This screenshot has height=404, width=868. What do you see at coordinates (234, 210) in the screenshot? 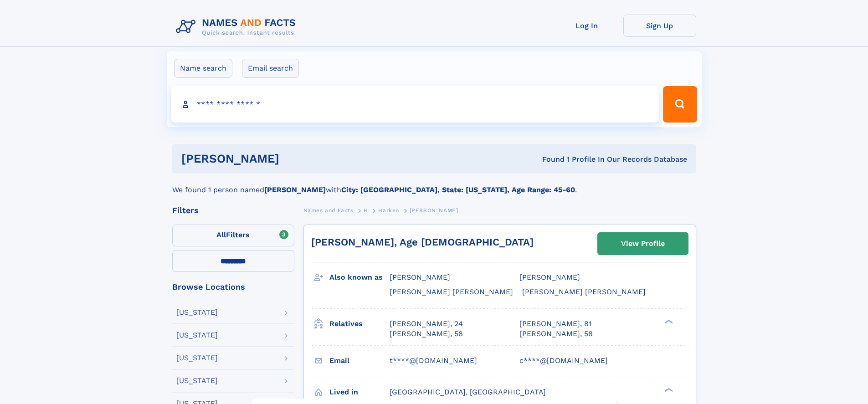
I see `div: Filters` at bounding box center [234, 210].